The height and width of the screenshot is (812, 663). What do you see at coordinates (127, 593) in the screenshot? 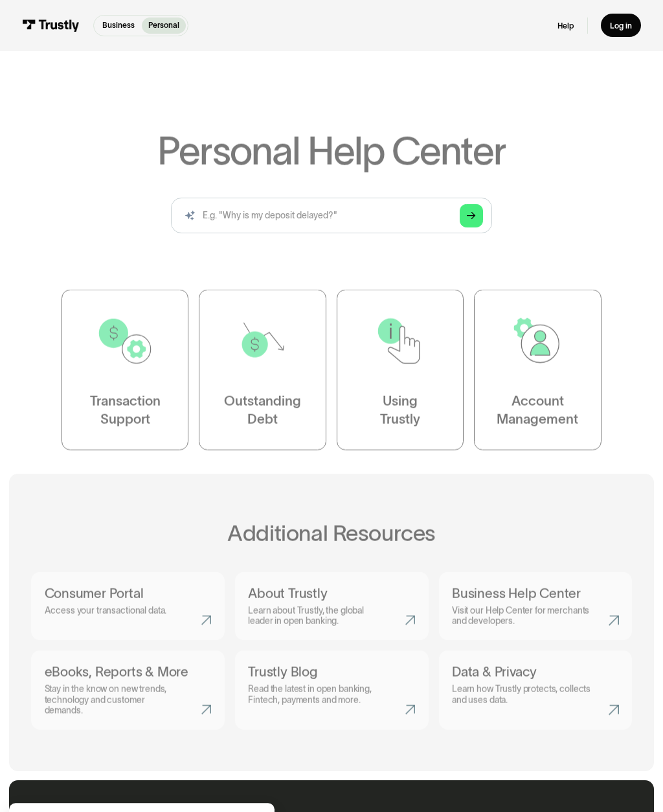
I see `h3: Consumer Portal` at bounding box center [127, 593].